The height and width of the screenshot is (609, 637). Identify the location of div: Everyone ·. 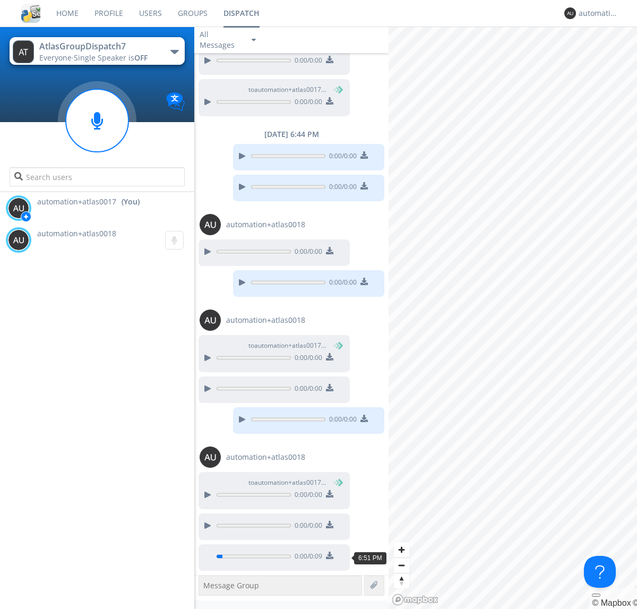
(99, 58).